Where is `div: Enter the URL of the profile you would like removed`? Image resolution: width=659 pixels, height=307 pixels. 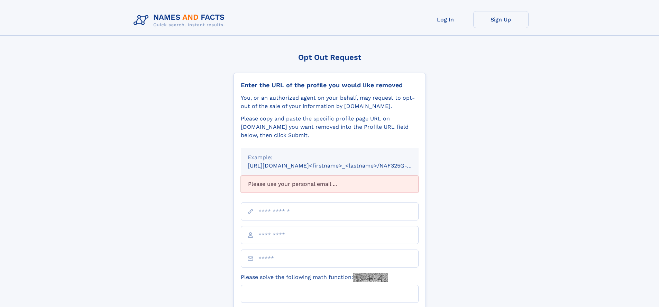 div: Enter the URL of the profile you would like removed is located at coordinates (330, 85).